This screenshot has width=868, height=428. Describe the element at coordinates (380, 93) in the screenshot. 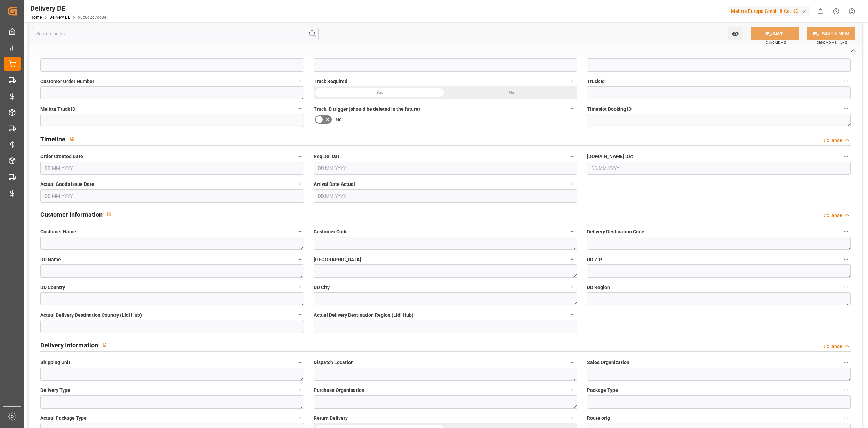

I see `div: Yes` at that location.